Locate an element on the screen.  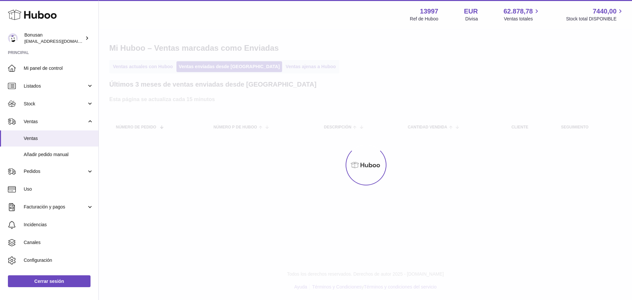
span: 7440,00 is located at coordinates (604, 11).